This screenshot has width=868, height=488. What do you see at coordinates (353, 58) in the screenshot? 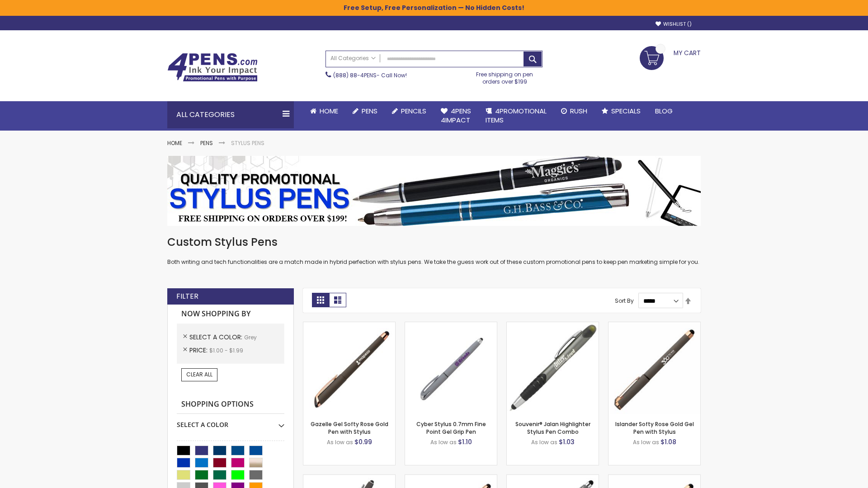
I see `a: All Categories` at bounding box center [353, 58].